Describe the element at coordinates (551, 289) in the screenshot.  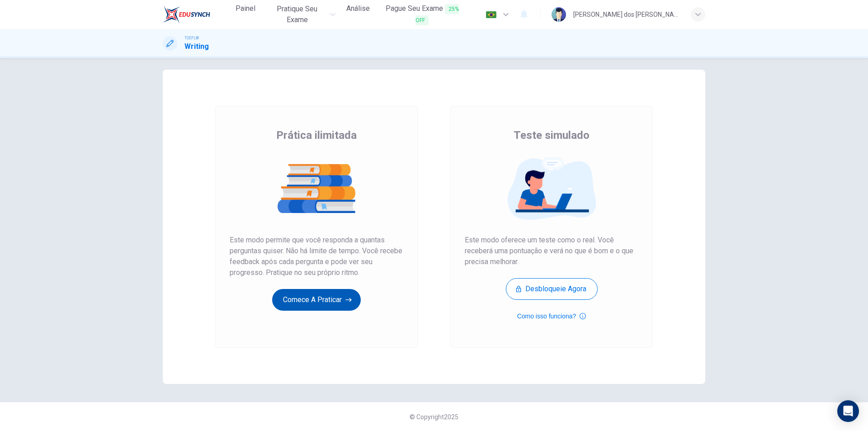
I see `button: Desbloqueie agora` at that location.